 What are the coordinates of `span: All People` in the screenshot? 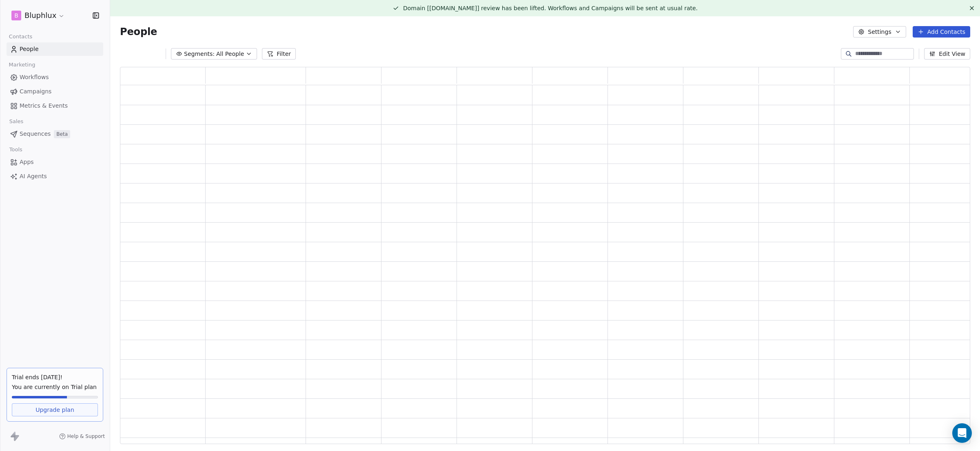 It's located at (230, 54).